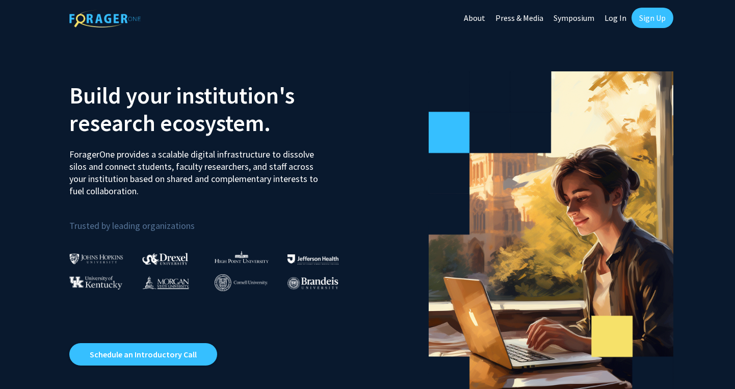 This screenshot has height=389, width=735. What do you see at coordinates (313, 283) in the screenshot?
I see `img: Brandeis University` at bounding box center [313, 283].